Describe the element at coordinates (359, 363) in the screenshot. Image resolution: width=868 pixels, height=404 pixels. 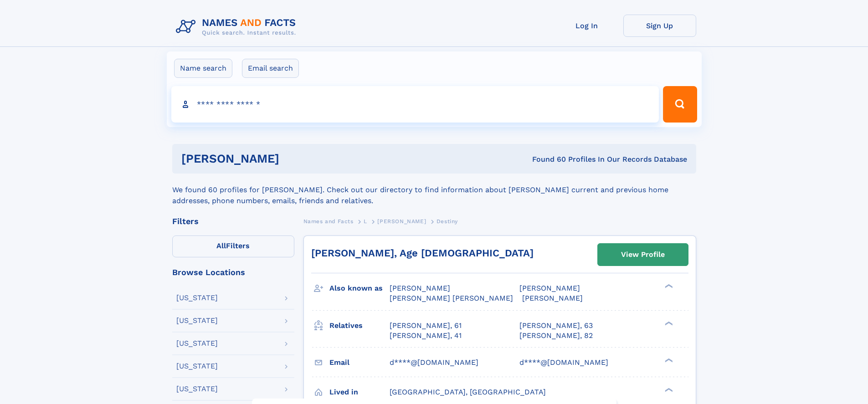
I see `h3: Email` at that location.